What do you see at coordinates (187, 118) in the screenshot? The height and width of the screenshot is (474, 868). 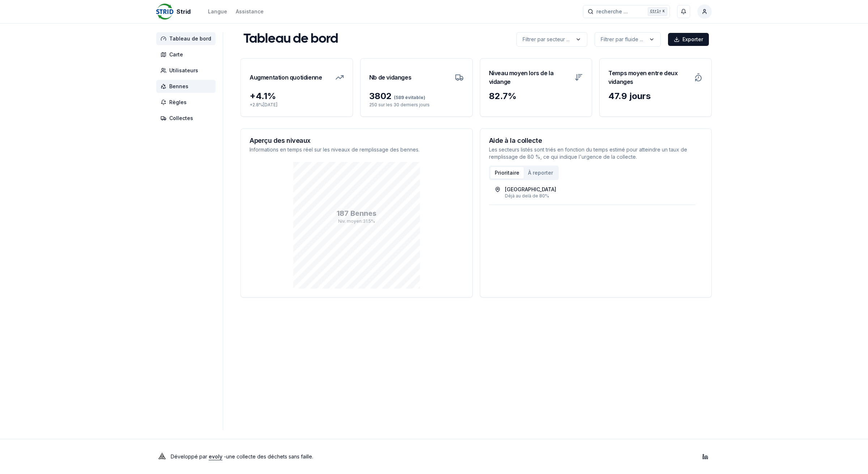 I see `a: Collectes` at bounding box center [187, 118].